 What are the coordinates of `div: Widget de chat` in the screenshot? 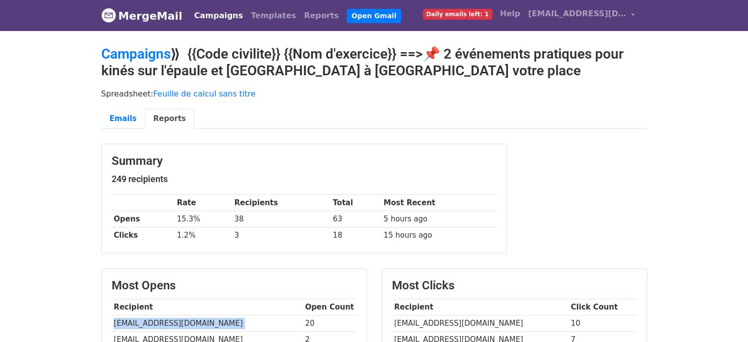 It's located at (723, 318).